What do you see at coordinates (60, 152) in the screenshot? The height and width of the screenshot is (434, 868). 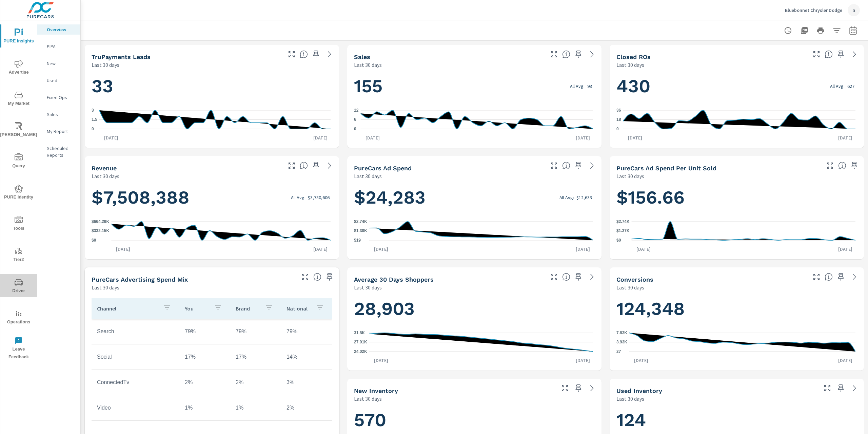 I see `p: Scheduled Reports` at bounding box center [60, 152].